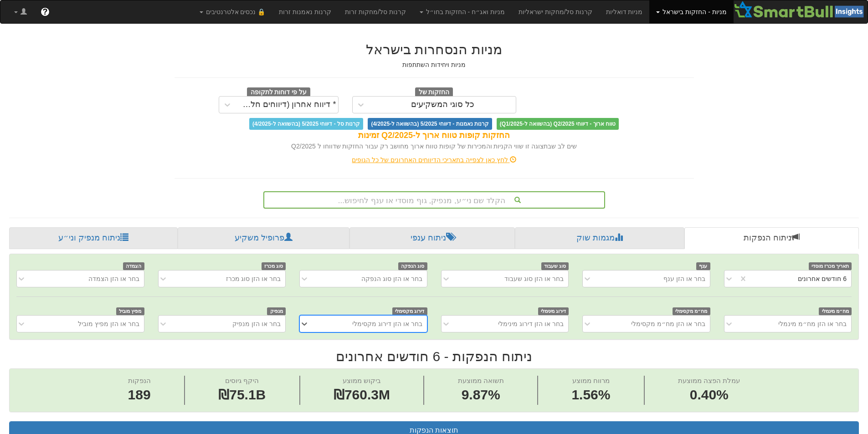 The width and height of the screenshot is (868, 434). What do you see at coordinates (691, 312) in the screenshot?
I see `span: מח״מ מקסימלי` at bounding box center [691, 312].